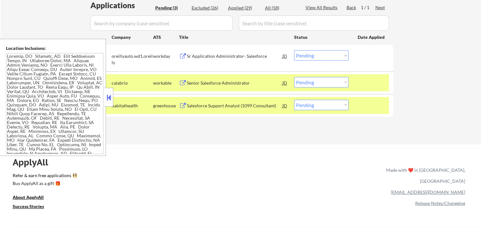 The width and height of the screenshot is (481, 233). Describe the element at coordinates (166, 83) in the screenshot. I see `div: workable` at that location.